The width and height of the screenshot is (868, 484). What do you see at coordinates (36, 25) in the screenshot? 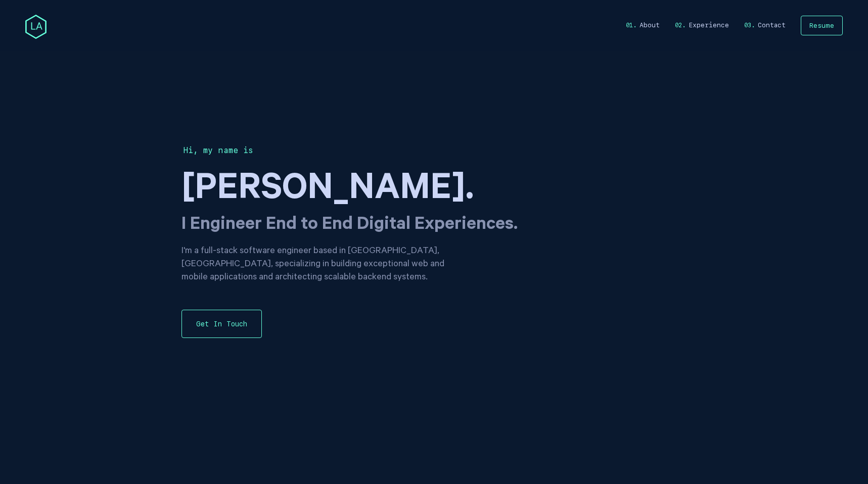
I see `a: home` at bounding box center [36, 25].